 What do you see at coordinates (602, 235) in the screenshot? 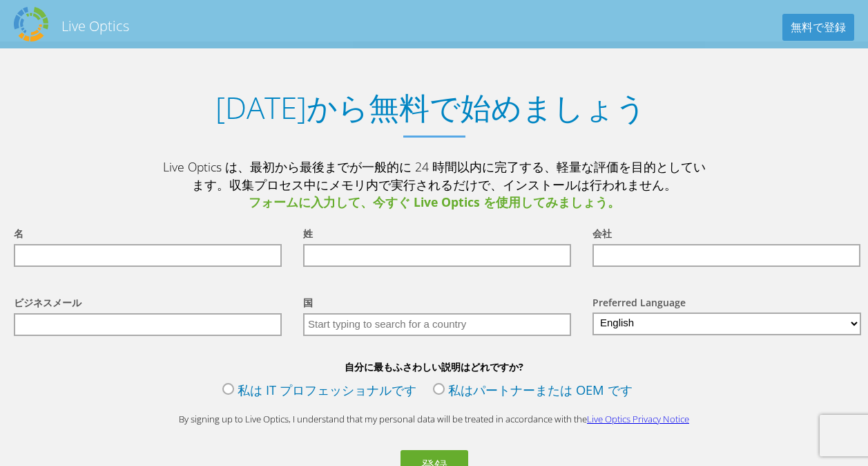
I see `label: 会社` at bounding box center [602, 235].